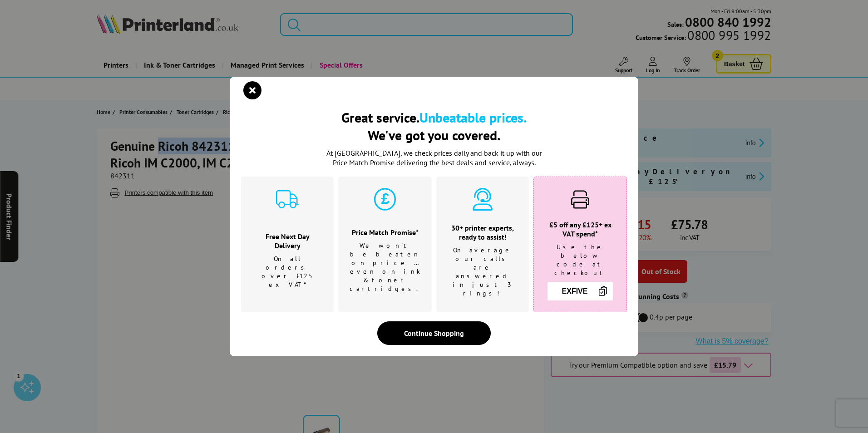 This screenshot has height=433, width=868. What do you see at coordinates (288, 272) in the screenshot?
I see `p: On all orders over £125 ex VAT*` at bounding box center [288, 272].